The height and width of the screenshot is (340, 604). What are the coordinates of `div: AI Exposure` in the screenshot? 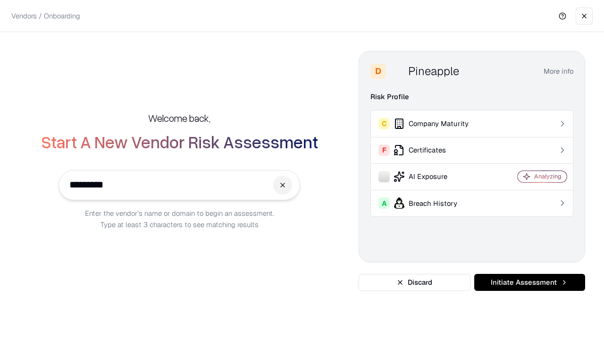 It's located at (435, 177).